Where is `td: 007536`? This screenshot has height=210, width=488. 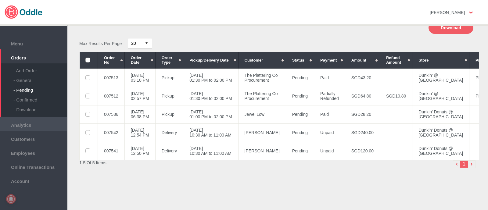
td: 007536 is located at coordinates (111, 114).